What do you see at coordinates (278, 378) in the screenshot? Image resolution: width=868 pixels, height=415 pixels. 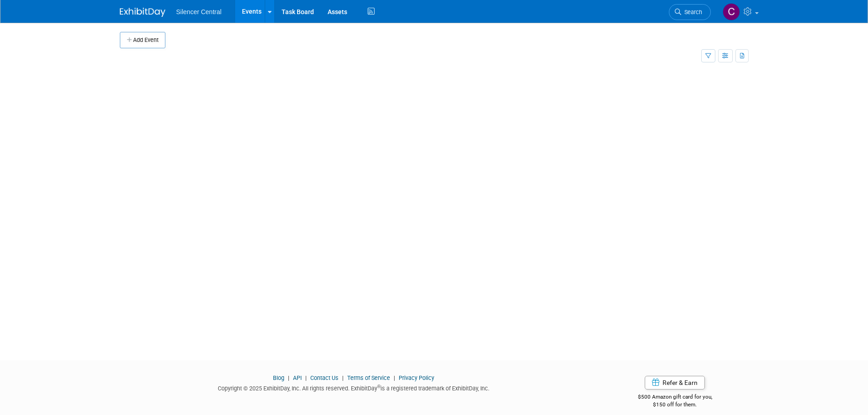 I see `a: Blog` at bounding box center [278, 378].